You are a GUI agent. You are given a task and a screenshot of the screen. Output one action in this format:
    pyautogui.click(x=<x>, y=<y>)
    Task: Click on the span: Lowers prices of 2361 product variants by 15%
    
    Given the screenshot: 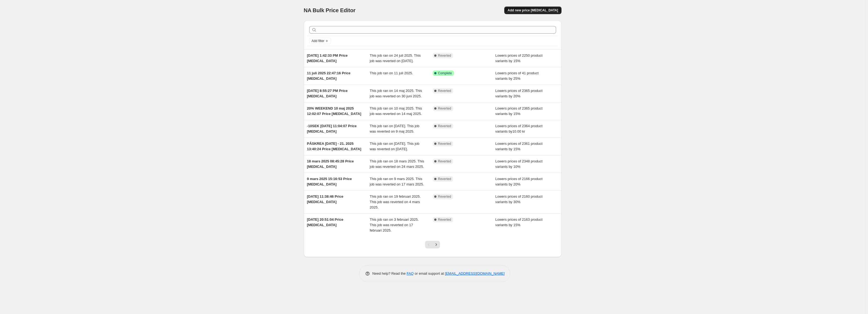 What is the action you would take?
    pyautogui.click(x=519, y=146)
    